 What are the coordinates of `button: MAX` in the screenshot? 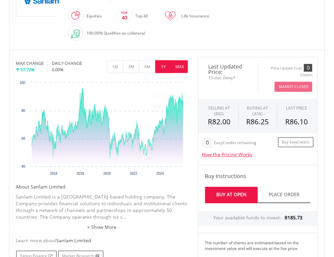 It's located at (180, 67).